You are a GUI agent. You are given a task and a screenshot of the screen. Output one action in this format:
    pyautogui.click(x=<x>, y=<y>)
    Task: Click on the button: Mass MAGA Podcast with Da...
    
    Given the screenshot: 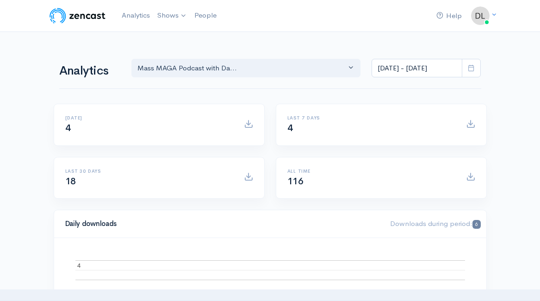 What is the action you would take?
    pyautogui.click(x=246, y=68)
    